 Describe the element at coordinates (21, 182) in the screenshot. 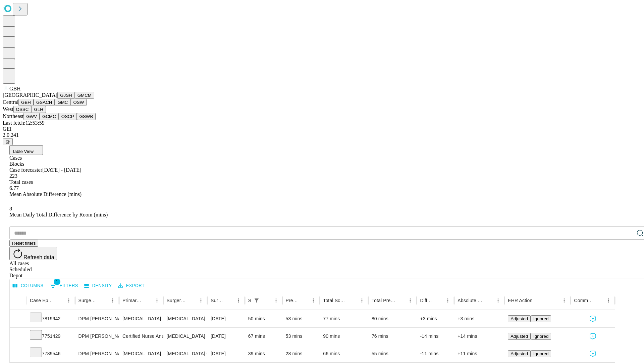

I see `span: Total cases` at that location.